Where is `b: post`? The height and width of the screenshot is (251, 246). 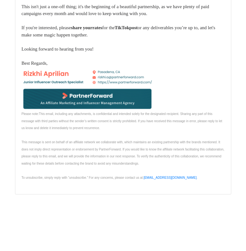
b: post is located at coordinates (134, 28).